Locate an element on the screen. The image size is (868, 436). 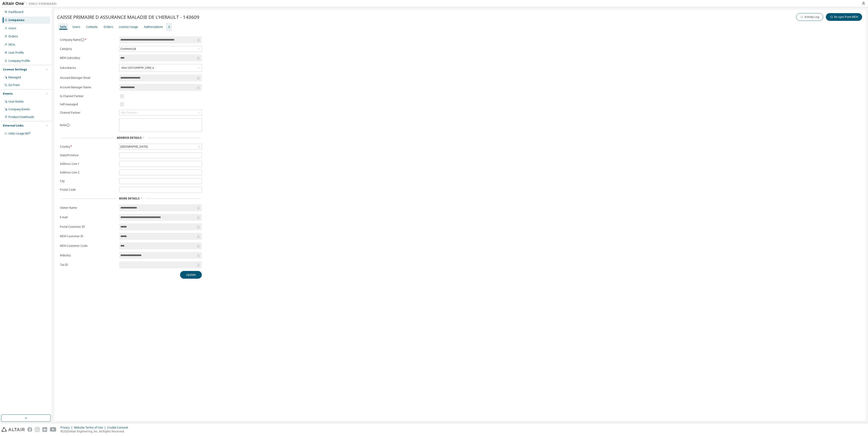
div: Authorizations is located at coordinates (154, 27).